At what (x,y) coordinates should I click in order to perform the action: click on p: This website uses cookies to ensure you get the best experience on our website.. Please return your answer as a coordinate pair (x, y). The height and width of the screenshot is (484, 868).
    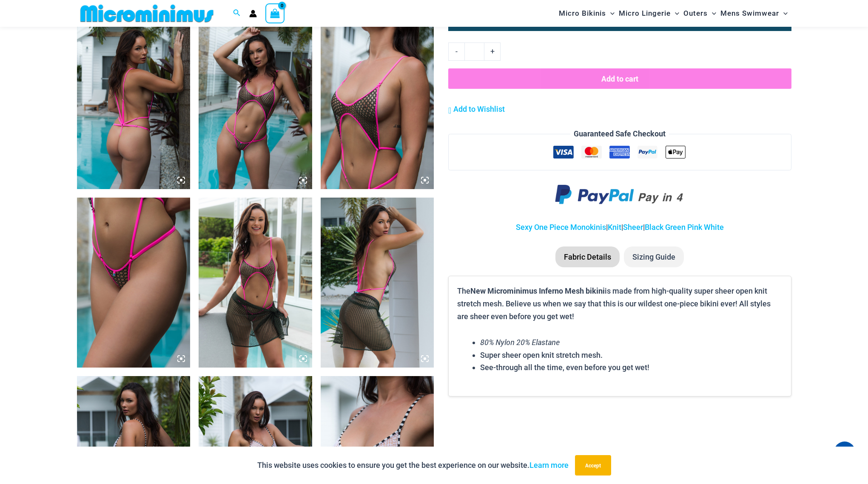
    Looking at the image, I should click on (413, 465).